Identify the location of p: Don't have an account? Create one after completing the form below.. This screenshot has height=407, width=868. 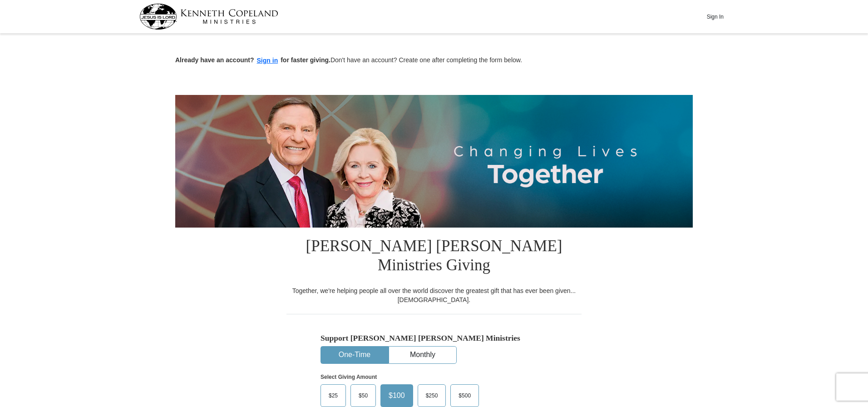
(434, 61).